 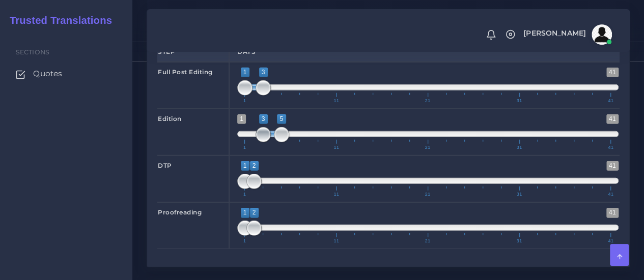 What do you see at coordinates (66, 74) in the screenshot?
I see `a: Quotes` at bounding box center [66, 74].